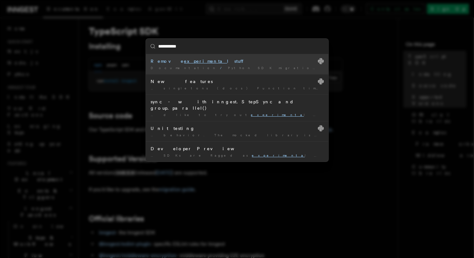  Describe the element at coordinates (237, 155) in the screenshot. I see `div: … SDKs are flagged as l and might change without …` at that location.